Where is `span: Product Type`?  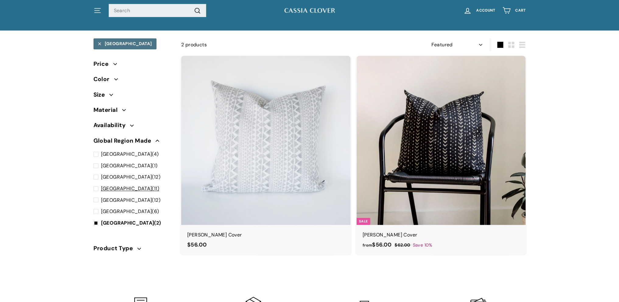
span: Product Type is located at coordinates (115, 248).